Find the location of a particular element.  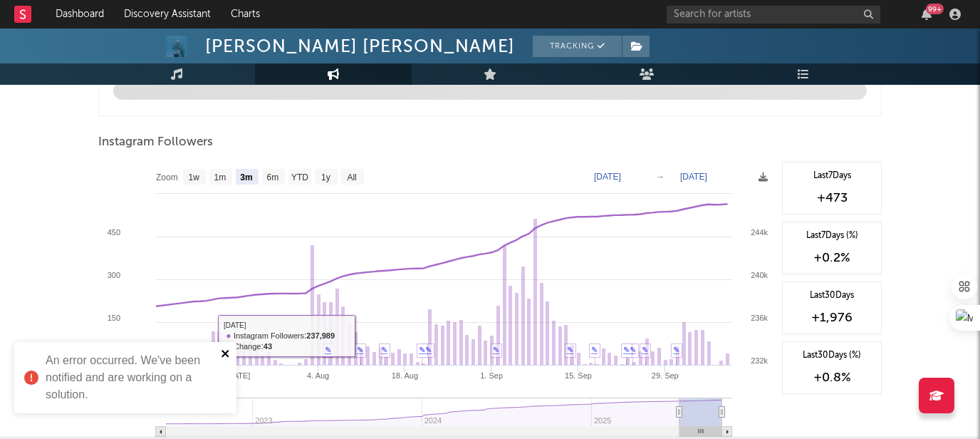

button: 99+ is located at coordinates (927, 14).